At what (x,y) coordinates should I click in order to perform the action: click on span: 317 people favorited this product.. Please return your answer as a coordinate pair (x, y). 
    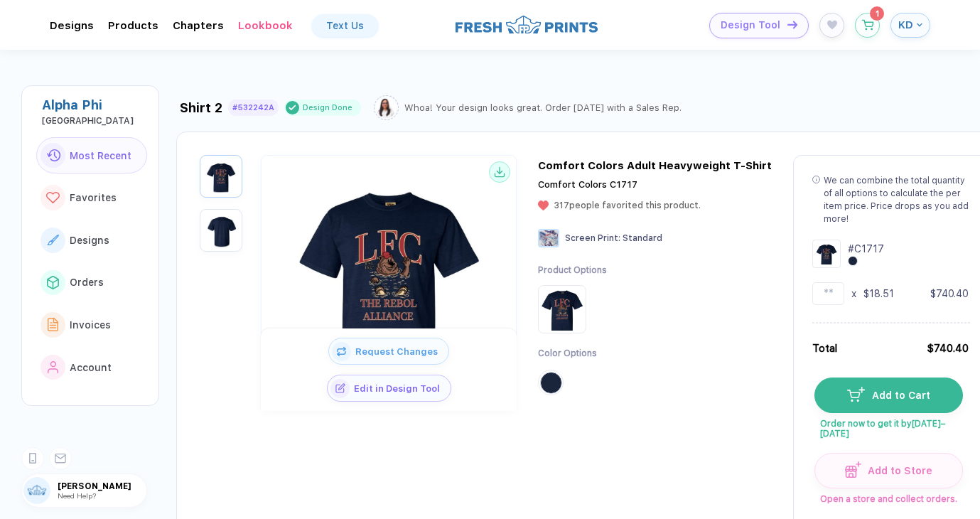
    Looking at the image, I should click on (627, 205).